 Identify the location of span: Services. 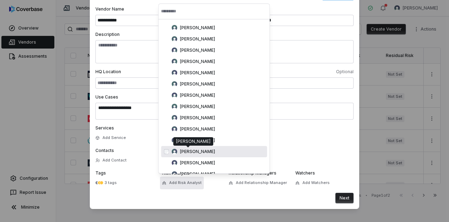
(105, 127).